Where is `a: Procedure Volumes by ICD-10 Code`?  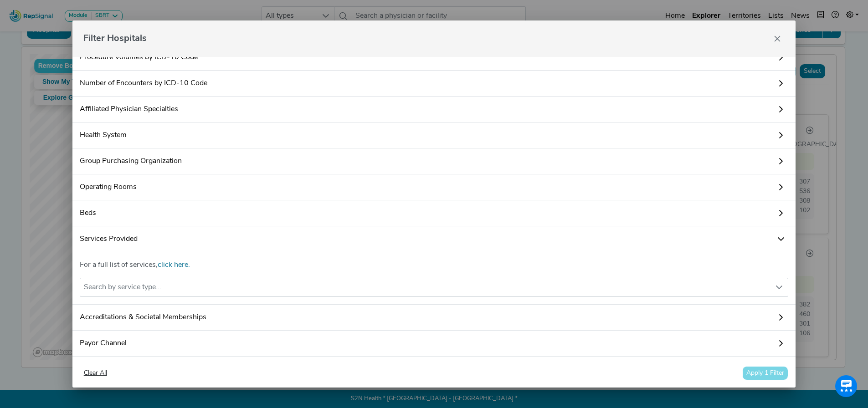 a: Procedure Volumes by ICD-10 Code is located at coordinates (434, 57).